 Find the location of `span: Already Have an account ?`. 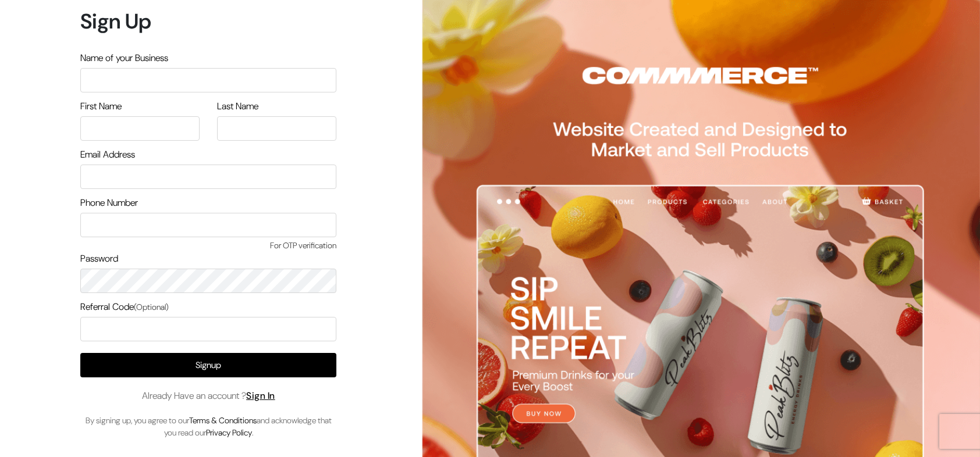

span: Already Have an account ? is located at coordinates (208, 396).